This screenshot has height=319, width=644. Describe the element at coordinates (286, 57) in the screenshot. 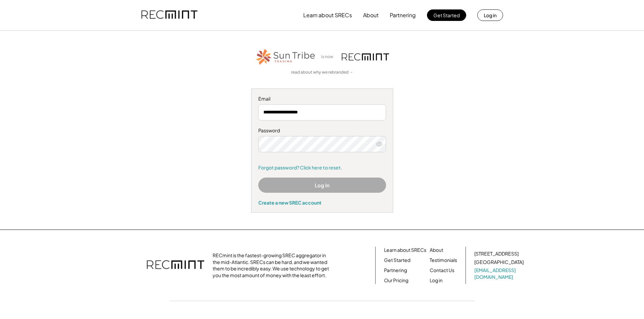

I see `img: STT_Horizontal_Logo%2B-%2BColor.png` at that location.